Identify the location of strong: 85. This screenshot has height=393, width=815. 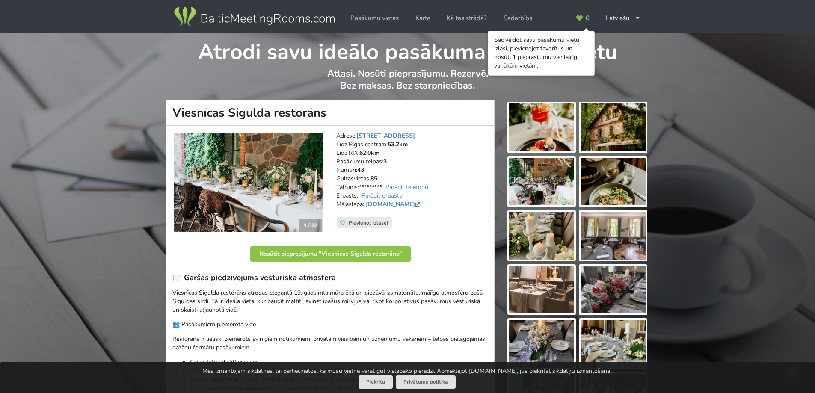
(374, 178).